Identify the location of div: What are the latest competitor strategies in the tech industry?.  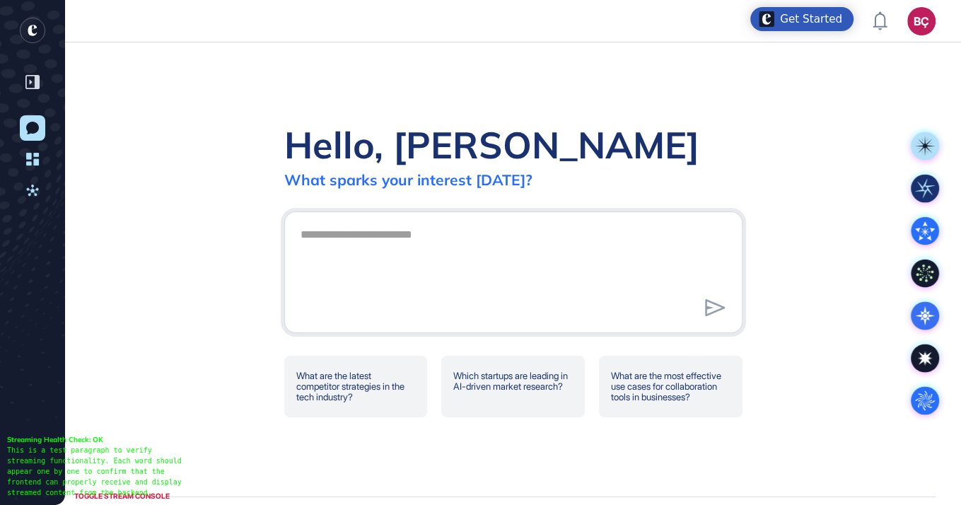
(356, 386).